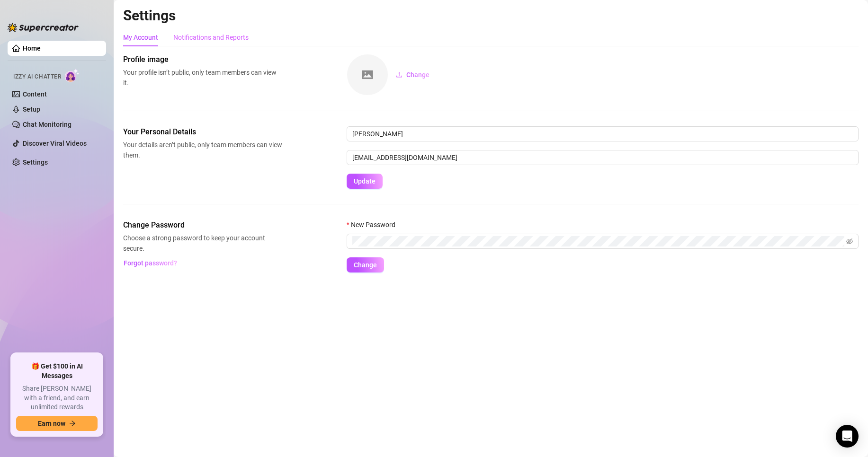 The height and width of the screenshot is (457, 868). I want to click on span: Update, so click(365, 181).